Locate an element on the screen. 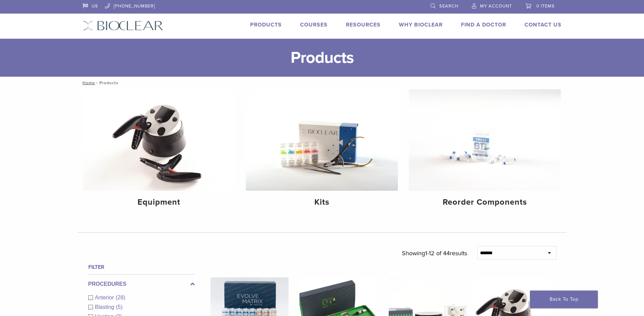  p: Showing results is located at coordinates (435, 253).